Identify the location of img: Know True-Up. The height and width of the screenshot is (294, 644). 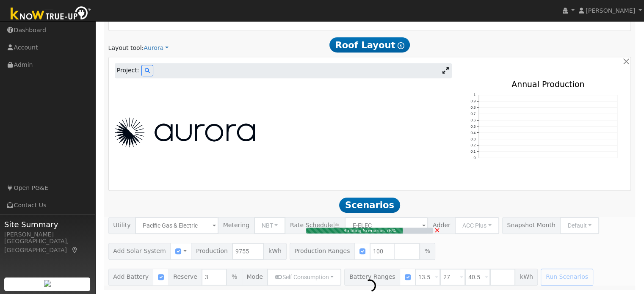
(51, 14).